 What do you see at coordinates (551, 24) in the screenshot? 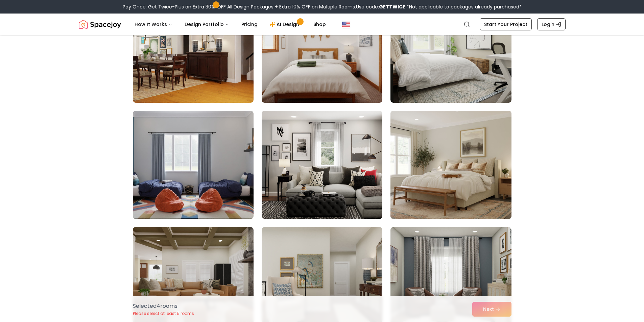
I see `a: Login` at bounding box center [551, 24].